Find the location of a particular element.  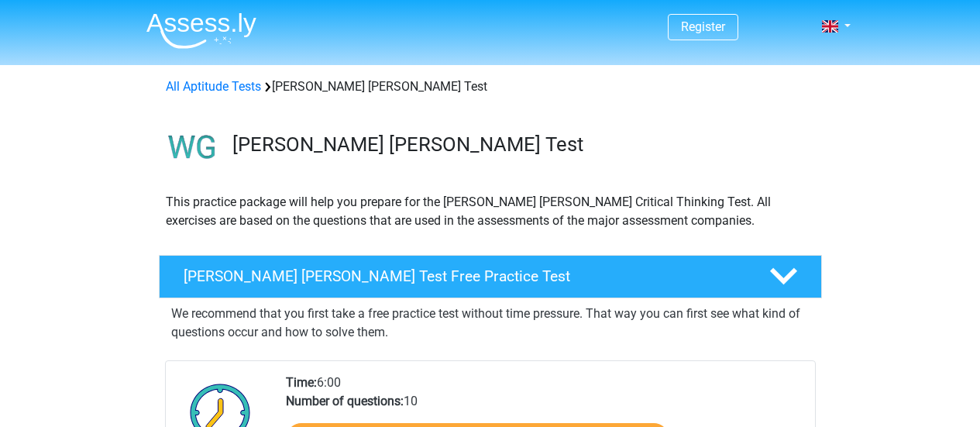

img: Assessly is located at coordinates (201, 30).